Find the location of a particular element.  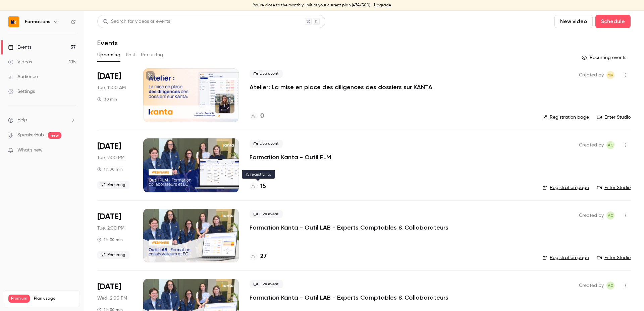

a: Formation Kanta - Outil PLM is located at coordinates (290, 157).